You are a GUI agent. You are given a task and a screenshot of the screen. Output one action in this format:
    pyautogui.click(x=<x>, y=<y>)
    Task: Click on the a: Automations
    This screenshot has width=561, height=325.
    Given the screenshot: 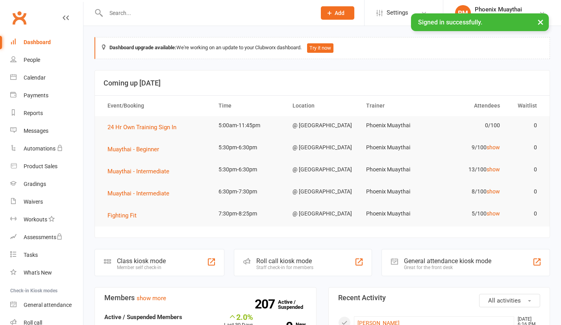 What is the action you would take?
    pyautogui.click(x=46, y=148)
    